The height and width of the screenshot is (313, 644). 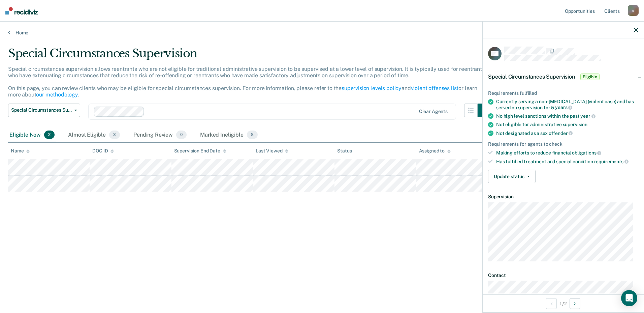 What do you see at coordinates (433, 111) in the screenshot?
I see `div: Clear agents` at bounding box center [433, 111].